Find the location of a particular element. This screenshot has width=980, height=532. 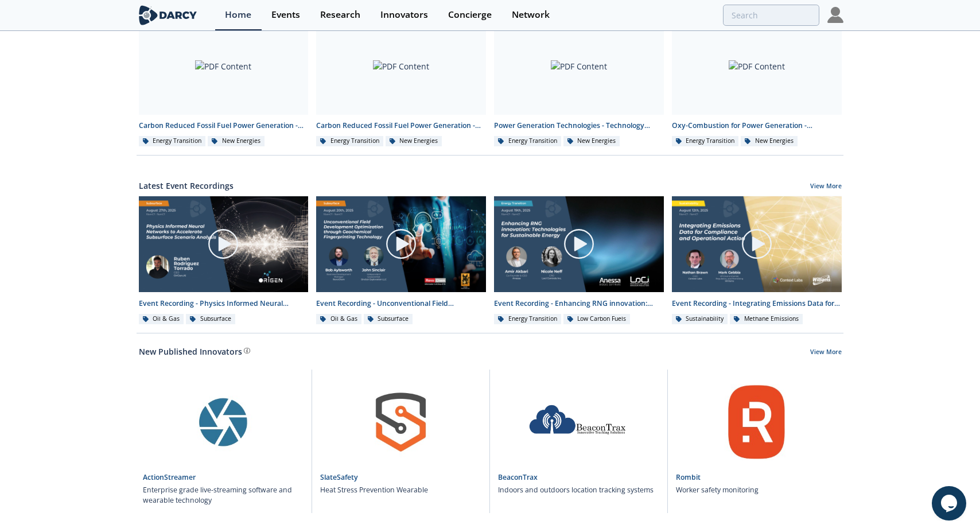

div: Events is located at coordinates (286, 15).